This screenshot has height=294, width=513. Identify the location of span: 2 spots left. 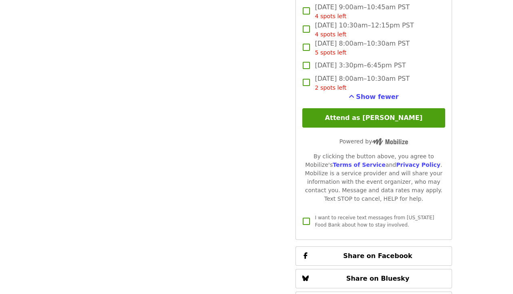
(330, 88).